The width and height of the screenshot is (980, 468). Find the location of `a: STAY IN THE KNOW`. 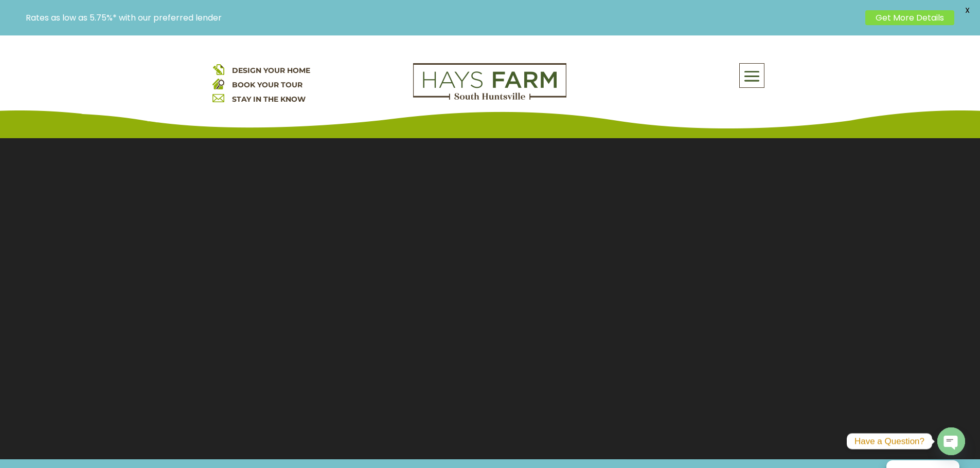

a: STAY IN THE KNOW is located at coordinates (268, 100).